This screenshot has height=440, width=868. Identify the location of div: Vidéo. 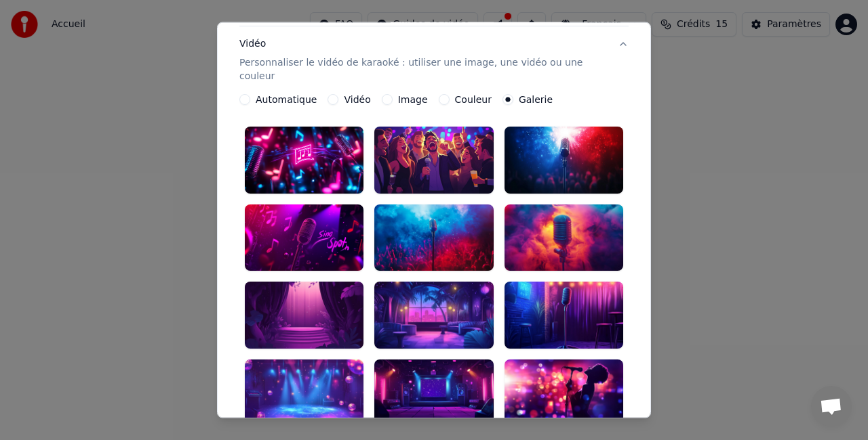
(423, 60).